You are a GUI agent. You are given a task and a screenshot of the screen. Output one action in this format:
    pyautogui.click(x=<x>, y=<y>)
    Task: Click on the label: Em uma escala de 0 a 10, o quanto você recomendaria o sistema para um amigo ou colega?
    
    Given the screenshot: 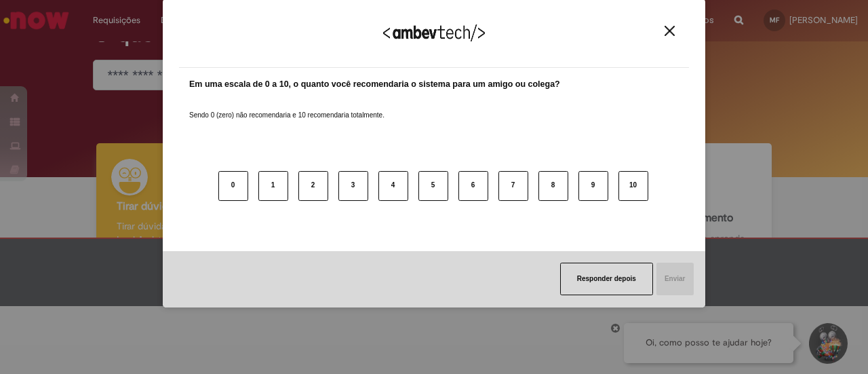 What is the action you would take?
    pyautogui.click(x=374, y=84)
    